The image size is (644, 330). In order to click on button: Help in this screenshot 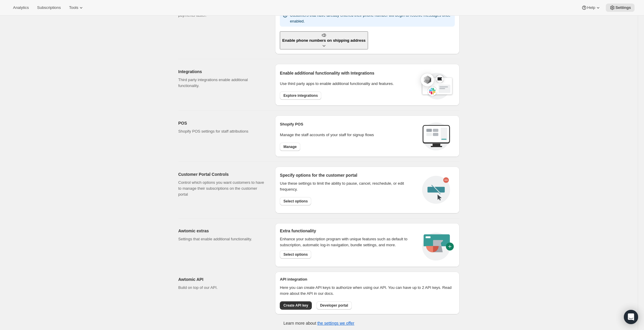, I will do `click(591, 8)`.